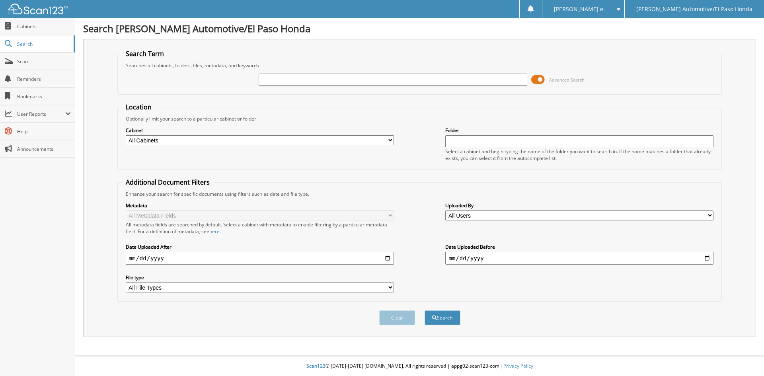 This screenshot has width=764, height=376. I want to click on input: start, so click(260, 258).